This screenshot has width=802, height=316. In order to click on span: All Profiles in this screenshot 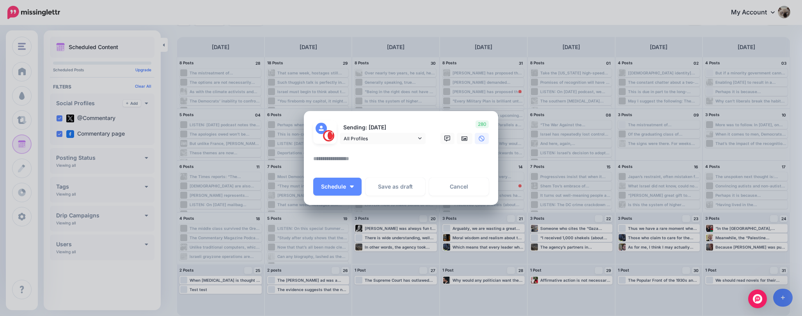, I will do `click(380, 139)`.